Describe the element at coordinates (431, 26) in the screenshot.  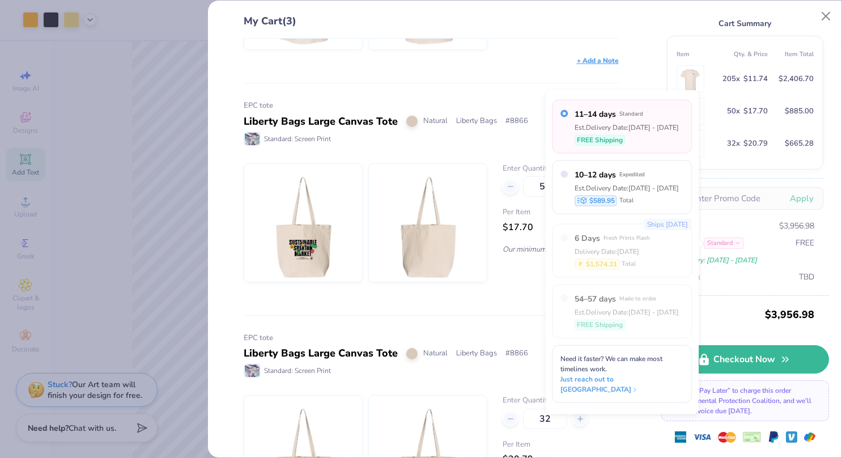
I see `div: My Cart (3)` at that location.